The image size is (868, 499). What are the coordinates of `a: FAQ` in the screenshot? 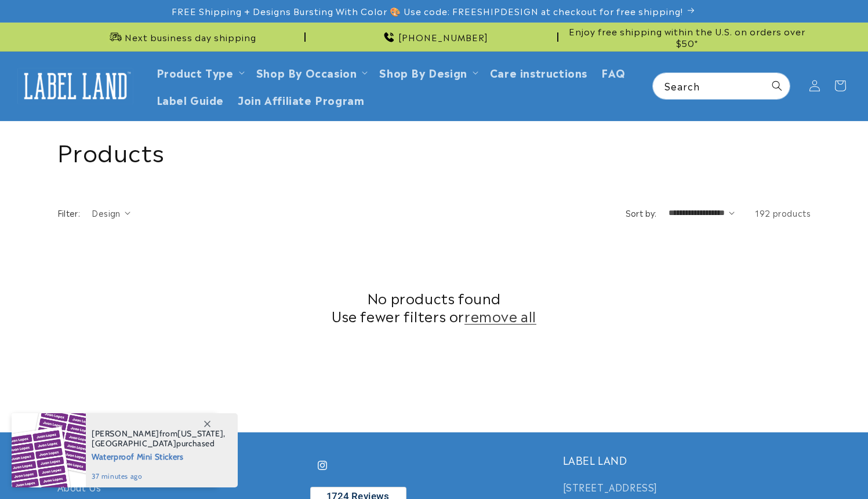 It's located at (613, 72).